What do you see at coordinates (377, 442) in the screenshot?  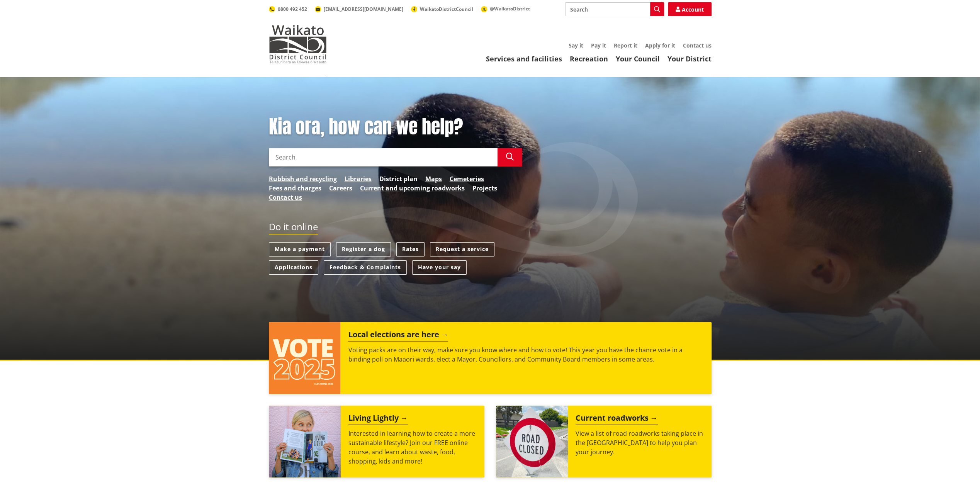 I see `a: Living Lightly Interested in learning how to create a more sustainable lifestyle? Join our FREE o...` at bounding box center [377, 442].